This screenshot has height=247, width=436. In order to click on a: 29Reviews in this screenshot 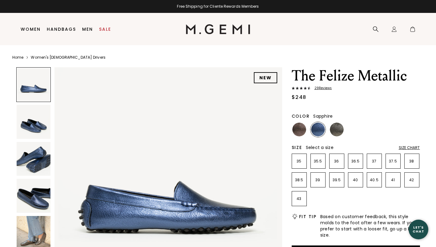, I will do `click(355, 89)`.